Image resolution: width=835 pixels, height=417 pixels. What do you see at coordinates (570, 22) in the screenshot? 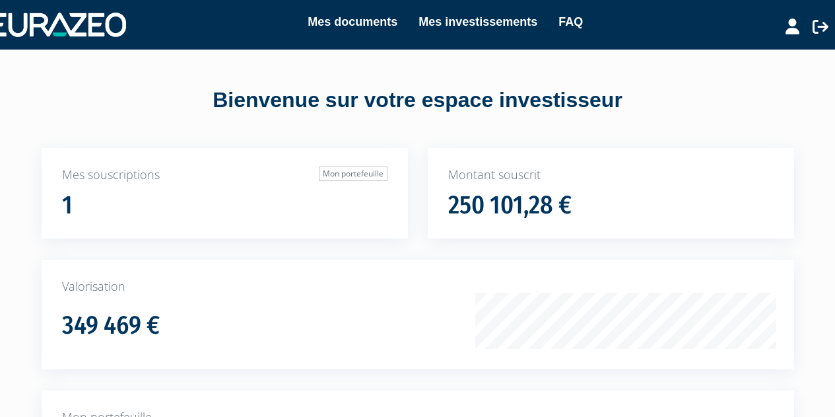
I see `a: FAQ` at bounding box center [570, 22].